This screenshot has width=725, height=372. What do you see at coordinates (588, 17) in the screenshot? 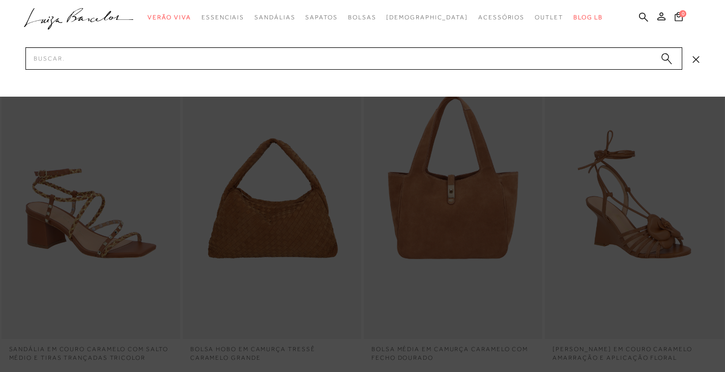
I see `a: BLOG LB` at bounding box center [588, 17].